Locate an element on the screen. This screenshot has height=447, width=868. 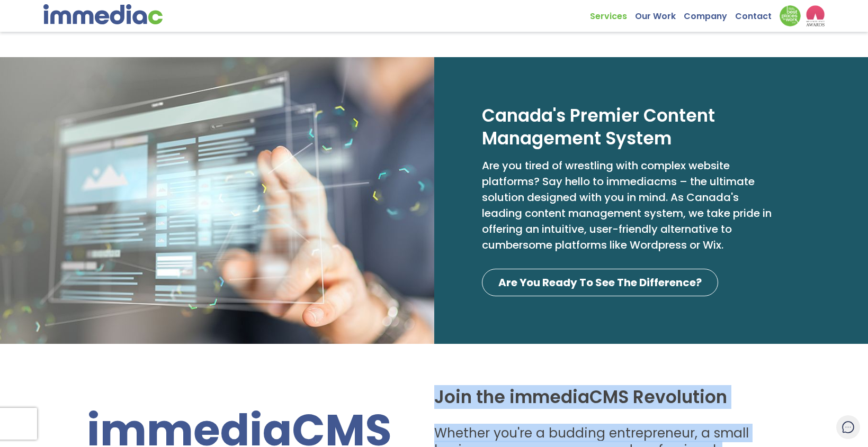
a: Contact is located at coordinates (758, 13).